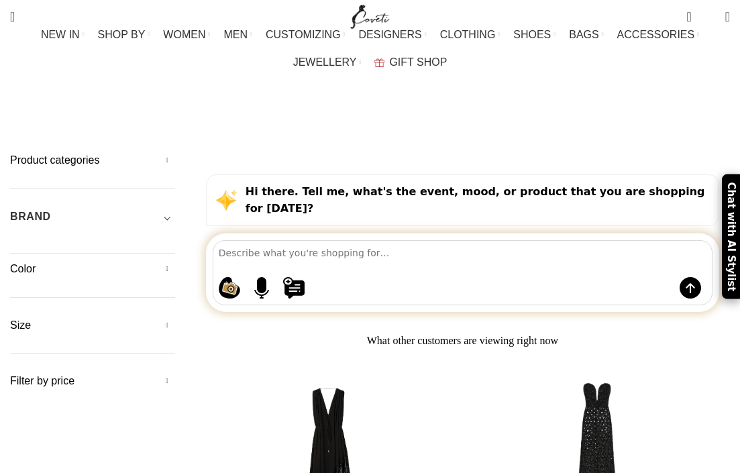 The width and height of the screenshot is (740, 473). Describe the element at coordinates (184, 34) in the screenshot. I see `span: WOMEN` at that location.